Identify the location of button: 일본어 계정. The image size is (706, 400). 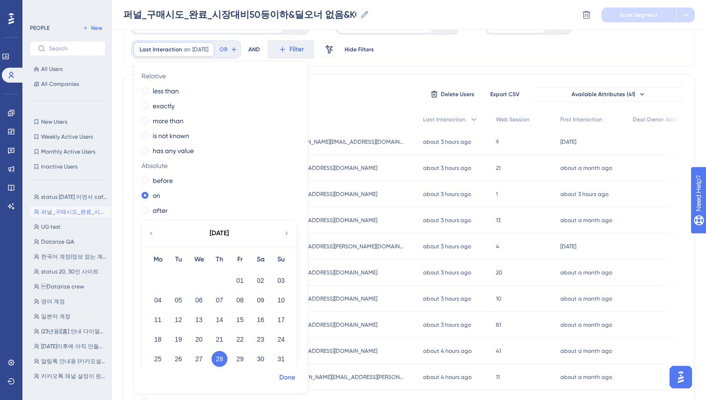
(71, 317).